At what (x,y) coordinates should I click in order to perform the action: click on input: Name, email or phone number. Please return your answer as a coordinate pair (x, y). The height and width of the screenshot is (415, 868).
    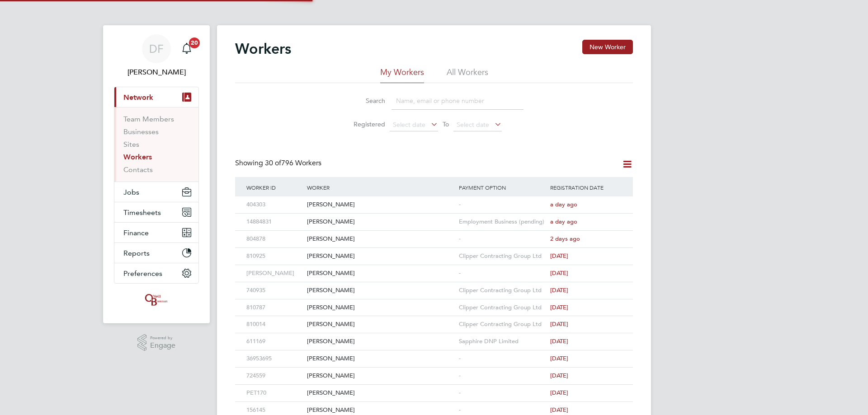
    Looking at the image, I should click on (458, 101).